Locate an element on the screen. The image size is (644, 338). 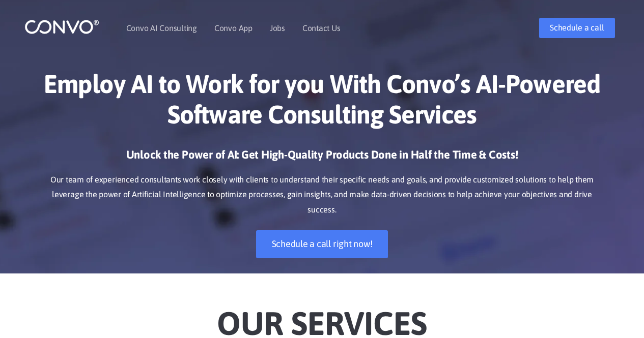
h3: Unlock the Power of AI: Get High-Quality Products Done in Half the Time & Costs! is located at coordinates (322, 159).